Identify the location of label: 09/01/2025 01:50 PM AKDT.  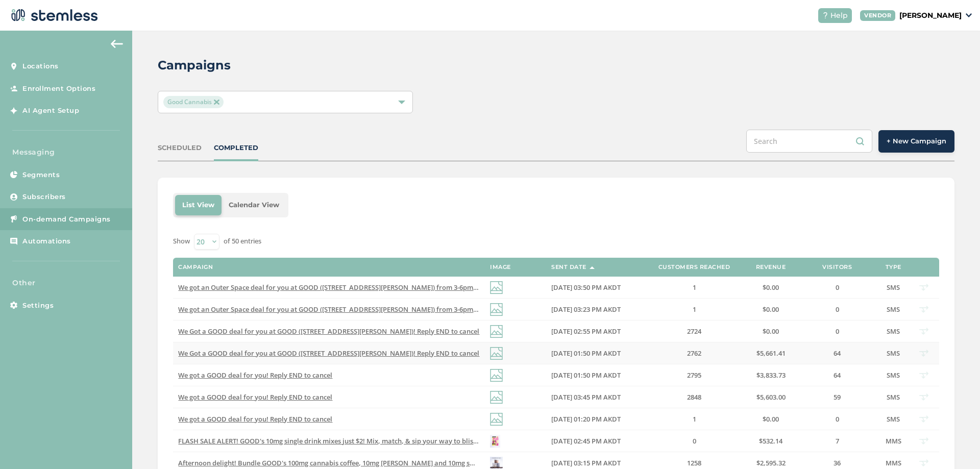
(595, 353).